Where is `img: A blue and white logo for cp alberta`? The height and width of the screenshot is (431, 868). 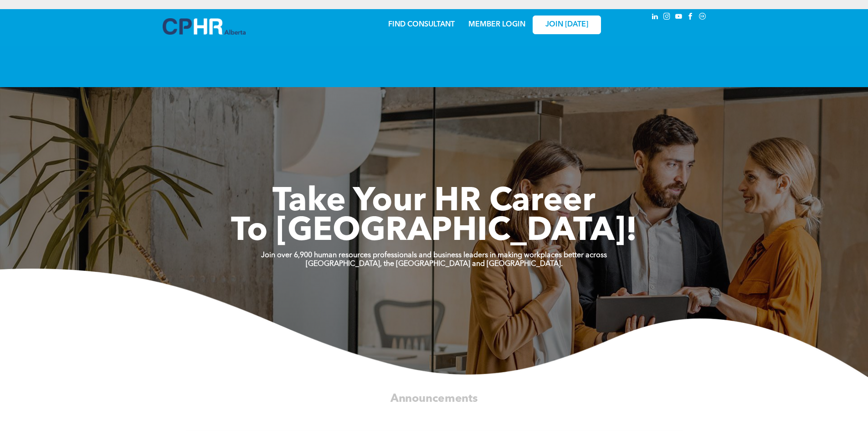
img: A blue and white logo for cp alberta is located at coordinates (204, 26).